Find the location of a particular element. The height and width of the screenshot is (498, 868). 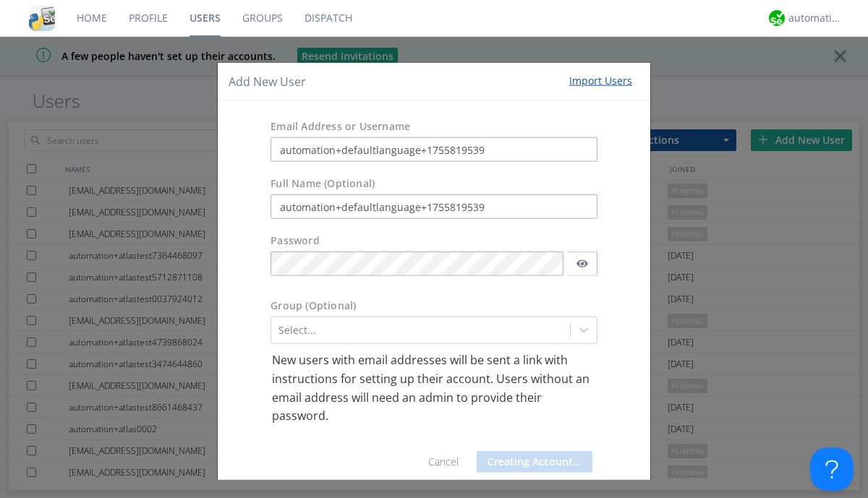

label: Group (Optional) is located at coordinates (313, 305).